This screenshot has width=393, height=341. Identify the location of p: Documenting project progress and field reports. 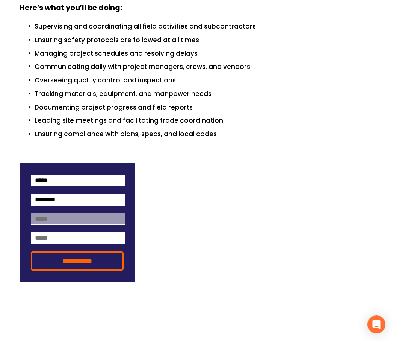
(204, 107).